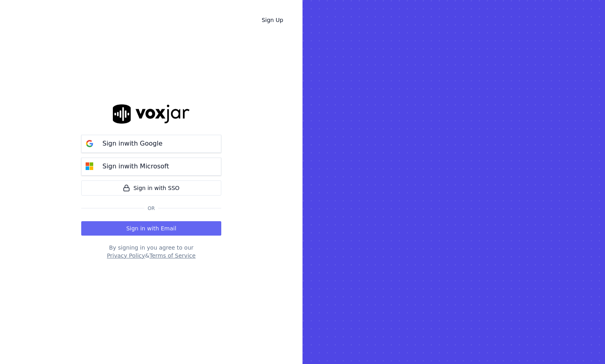 The image size is (605, 364). Describe the element at coordinates (151, 166) in the screenshot. I see `button: Sign inwith Microsoft` at that location.